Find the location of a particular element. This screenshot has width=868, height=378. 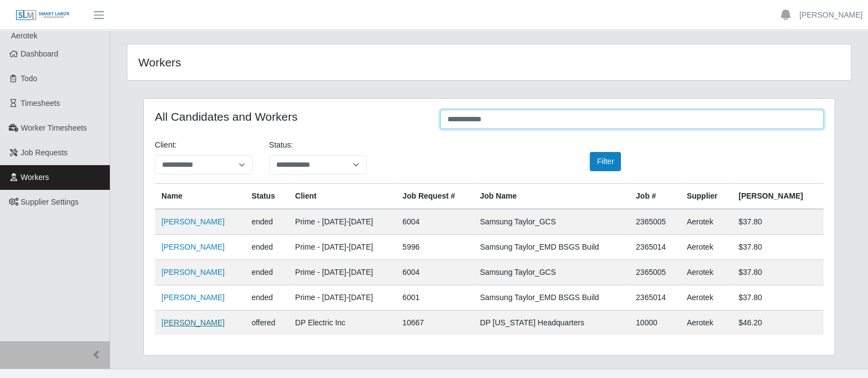

span: Timesheets is located at coordinates (40, 103).